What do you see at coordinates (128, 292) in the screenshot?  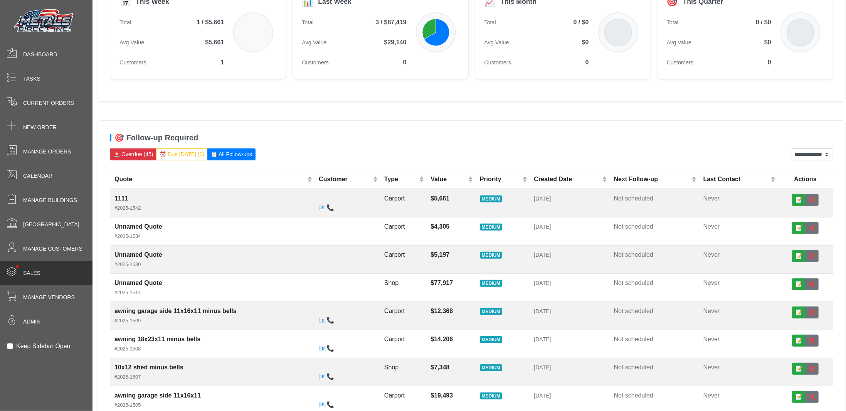 I see `small: #2025-1514` at bounding box center [128, 292].